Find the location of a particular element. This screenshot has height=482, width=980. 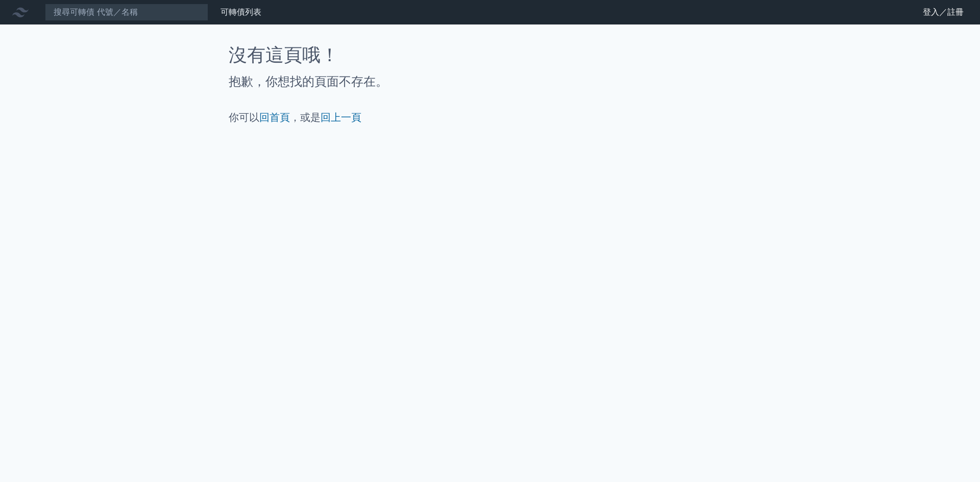

h2: 抱歉，你想找的頁面不存在。 is located at coordinates (490, 82).